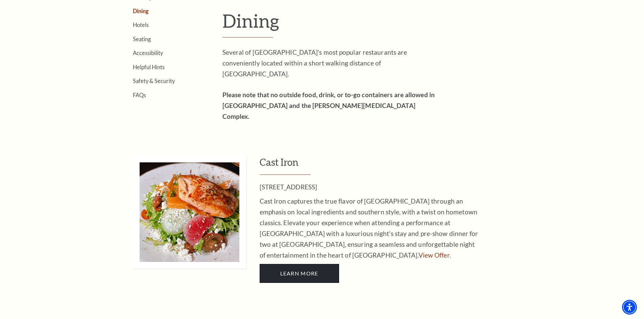 The width and height of the screenshot is (644, 319). I want to click on a: LEARN MORE Cast Iron - open in a new tab, so click(299, 273).